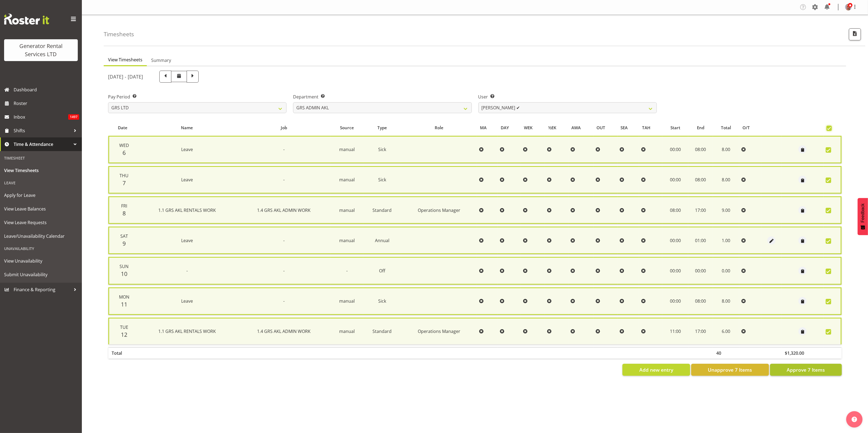 The width and height of the screenshot is (868, 433). I want to click on label: Pay Period, so click(197, 97).